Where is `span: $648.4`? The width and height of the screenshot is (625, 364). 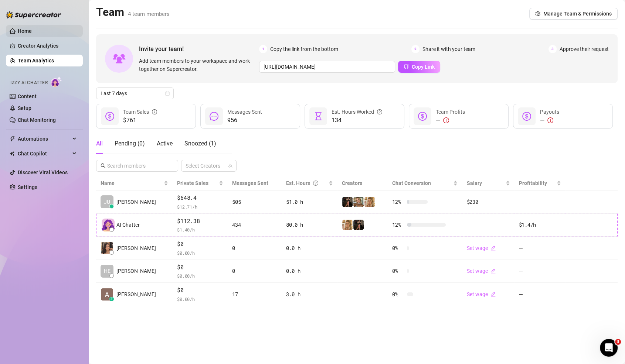 span: $648.4 is located at coordinates (200, 198).